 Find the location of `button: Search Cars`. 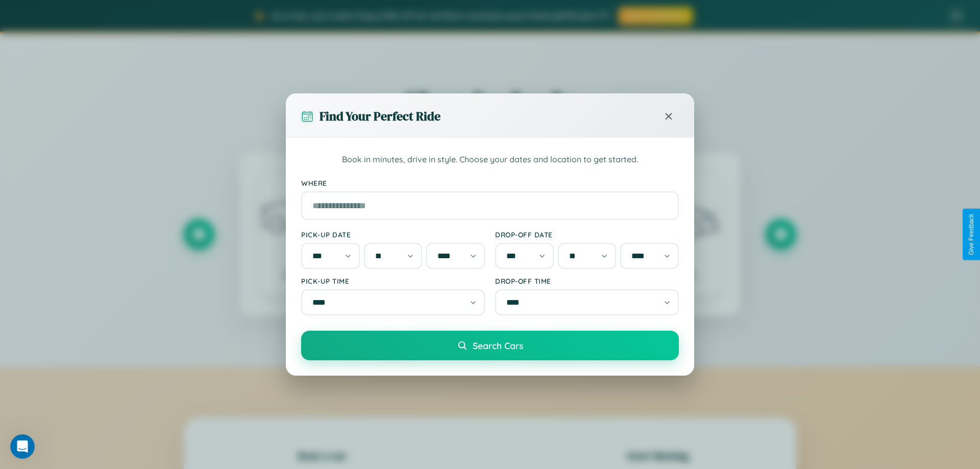

button: Search Cars is located at coordinates (490, 345).